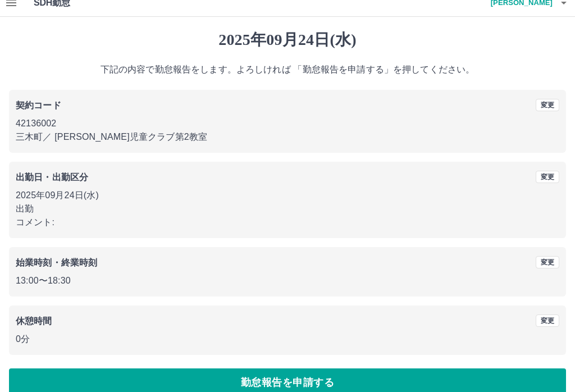 The height and width of the screenshot is (392, 575). I want to click on p: 13:00 〜 18:30, so click(288, 281).